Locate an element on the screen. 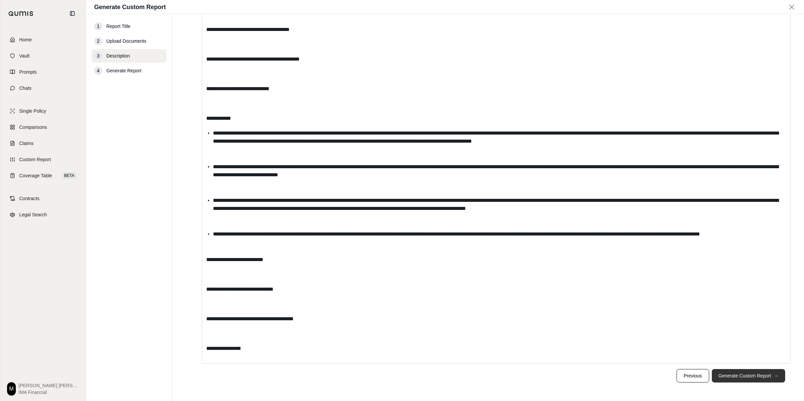  span: Contracts is located at coordinates (29, 198).